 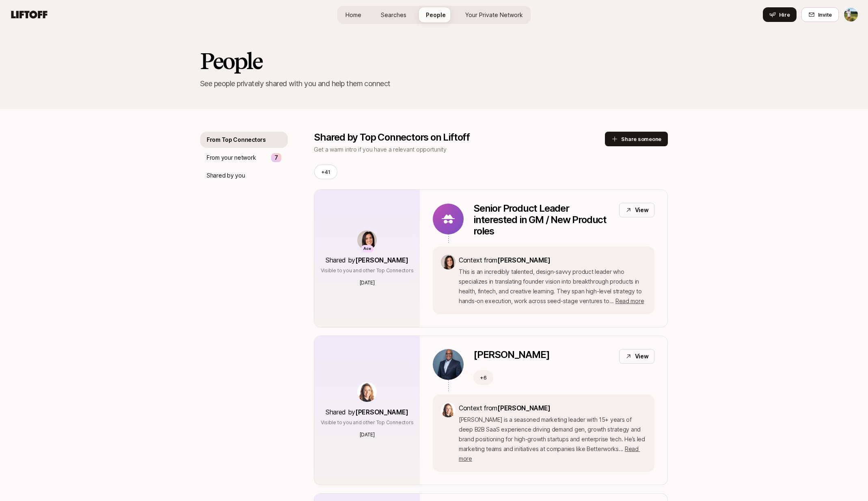 I want to click on p: Senior Product Leader interested in GM / New Product roles, so click(x=543, y=220).